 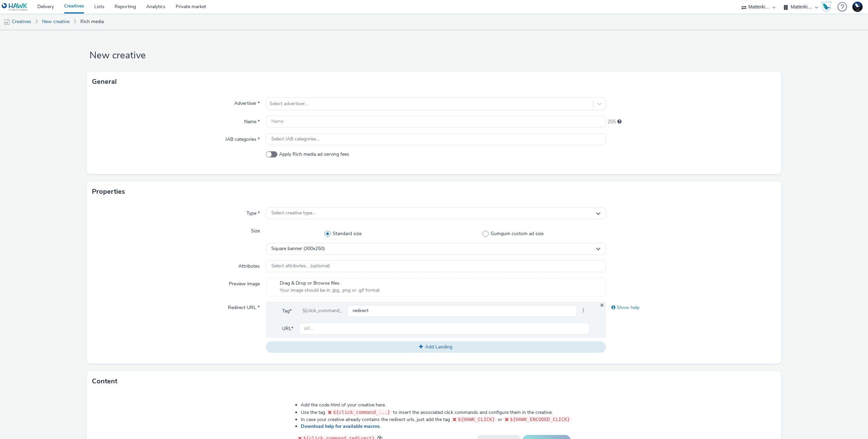 I want to click on label: Size, so click(x=255, y=230).